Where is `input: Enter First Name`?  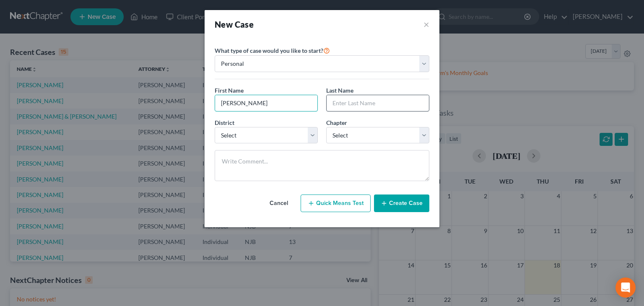
input: Enter First Name is located at coordinates (266, 103).